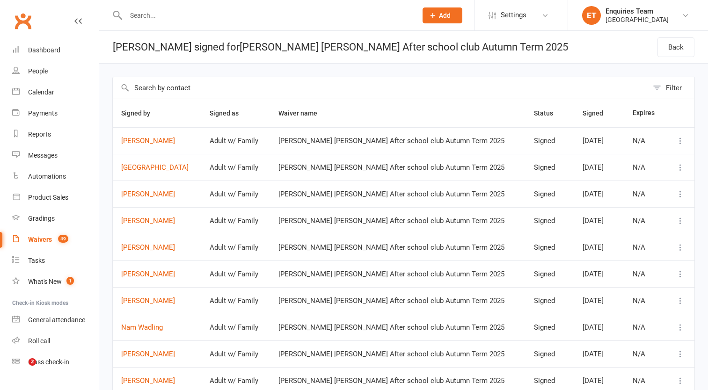  I want to click on a: Back, so click(676, 47).